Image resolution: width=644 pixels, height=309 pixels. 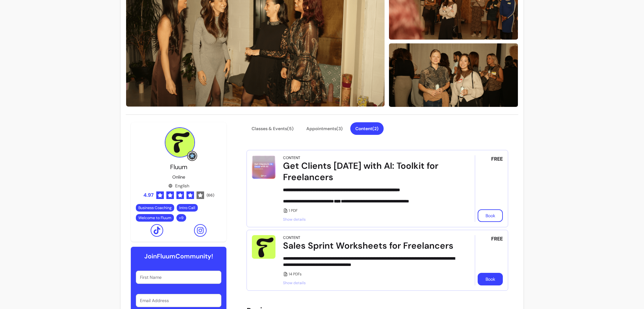 I want to click on div: English, so click(x=179, y=186).